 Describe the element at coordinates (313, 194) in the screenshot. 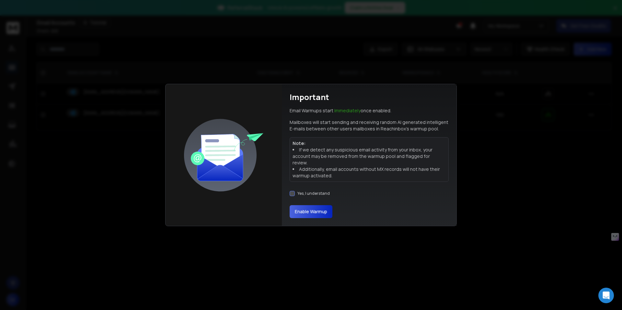

I see `label: Yes, I understand` at that location.